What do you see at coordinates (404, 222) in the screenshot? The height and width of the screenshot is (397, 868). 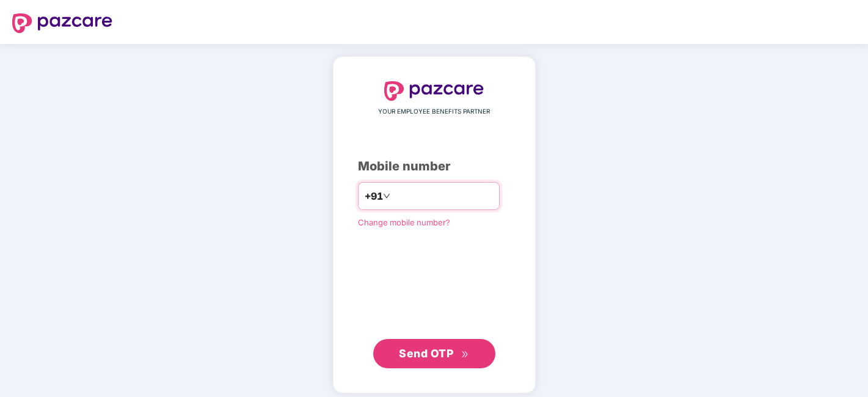 I see `span: Change mobile number?` at bounding box center [404, 222].